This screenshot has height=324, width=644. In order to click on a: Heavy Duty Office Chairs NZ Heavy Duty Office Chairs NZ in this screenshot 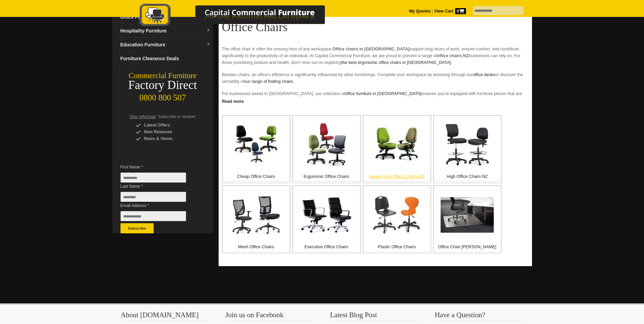, I will do `click(397, 149)`.